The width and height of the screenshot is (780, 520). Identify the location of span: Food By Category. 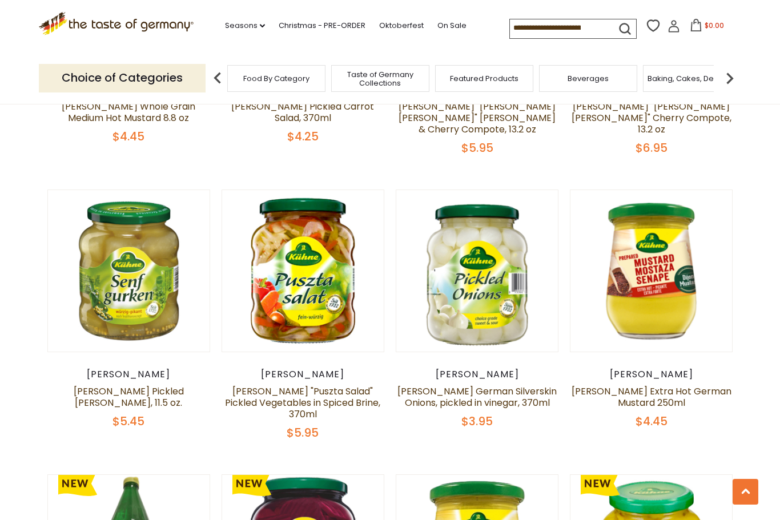
(276, 78).